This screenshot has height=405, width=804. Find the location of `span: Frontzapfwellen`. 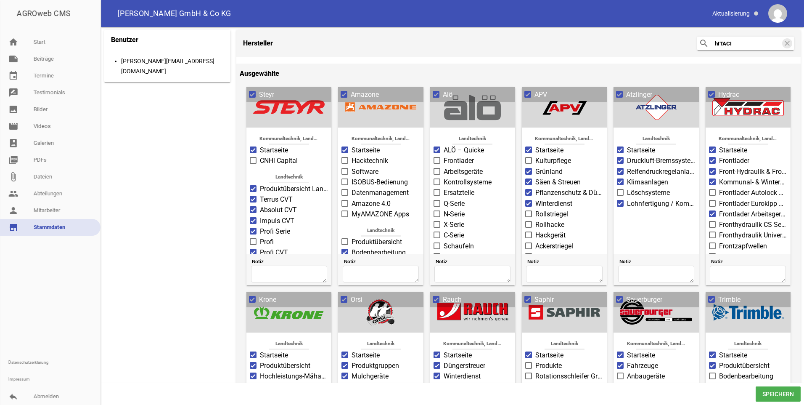

span: Frontzapfwellen is located at coordinates (743, 246).